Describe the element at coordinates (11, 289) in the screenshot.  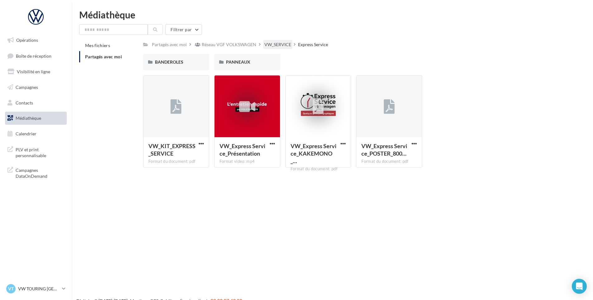
I see `span: VT` at that location.